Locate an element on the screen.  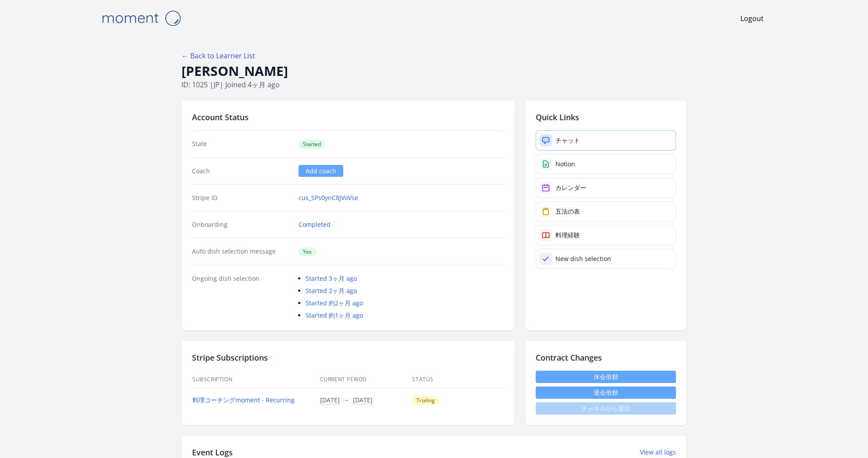
a: Started 2ヶ月 ago is located at coordinates (331, 290).